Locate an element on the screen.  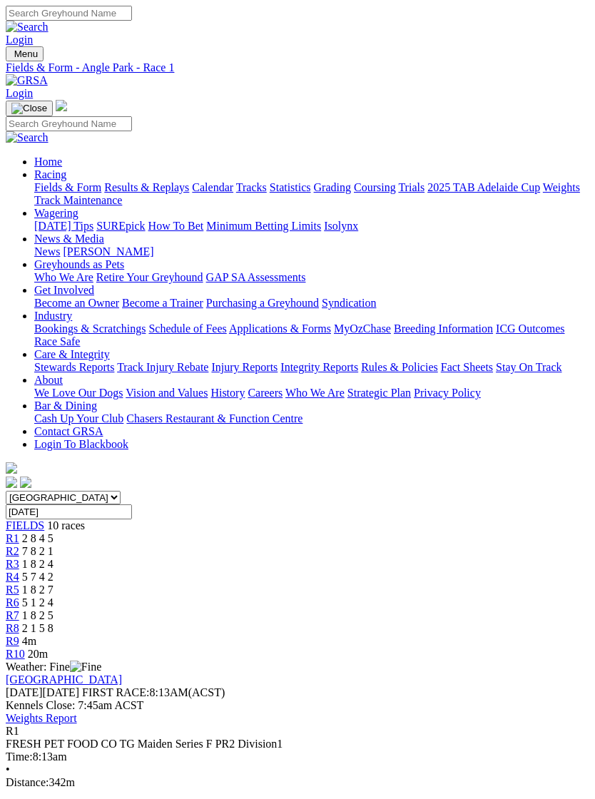
a: Wagering is located at coordinates (56, 213).